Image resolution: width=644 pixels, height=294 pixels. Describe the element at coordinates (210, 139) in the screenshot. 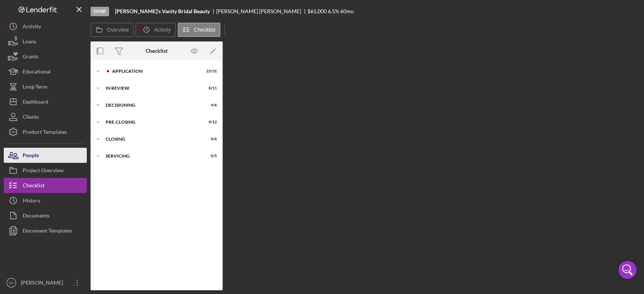

I see `div: 0 / 6` at that location.